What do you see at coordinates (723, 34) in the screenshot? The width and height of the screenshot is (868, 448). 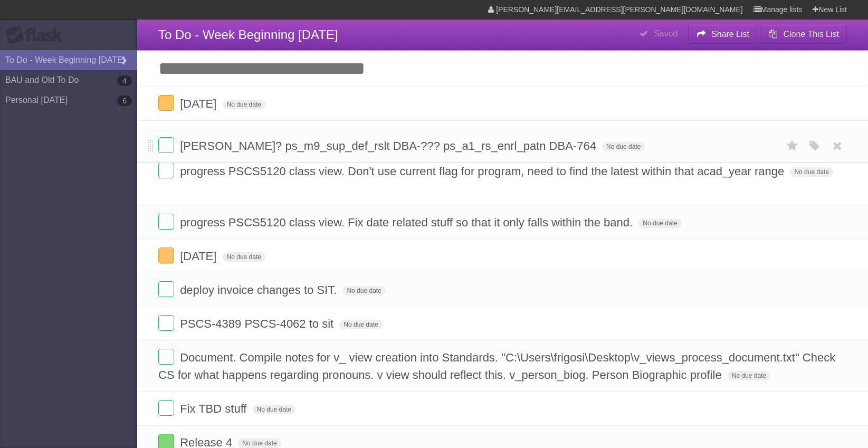 I see `button: Share List` at bounding box center [723, 34].